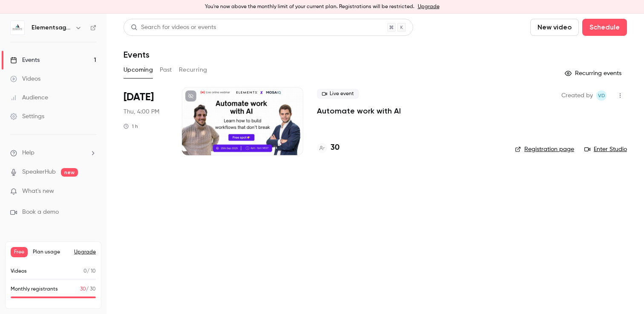 The width and height of the screenshot is (644, 314). I want to click on span: Plan usage, so click(51, 252).